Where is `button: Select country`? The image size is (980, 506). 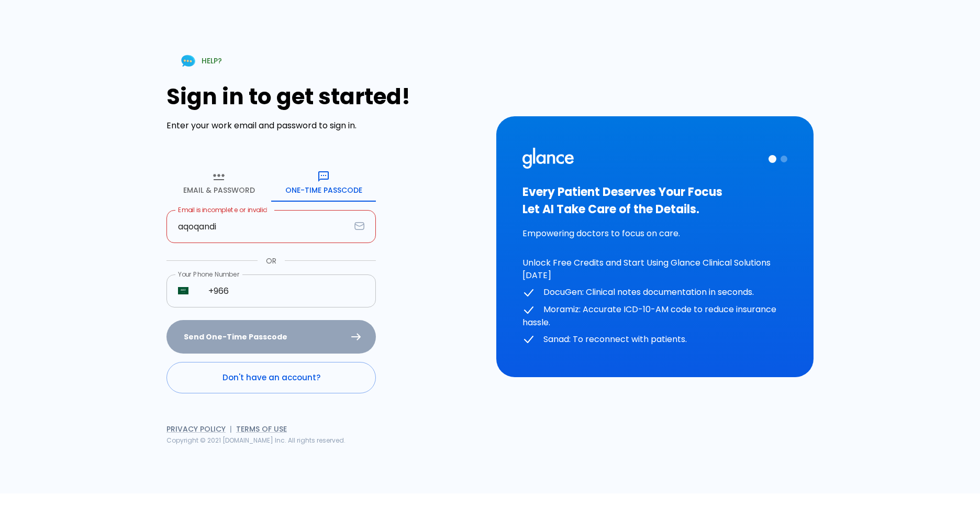
button: Select country is located at coordinates (183, 290).